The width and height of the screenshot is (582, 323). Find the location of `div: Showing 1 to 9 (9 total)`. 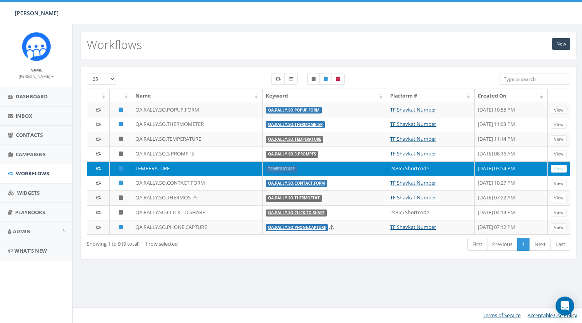

div: Showing 1 to 9 (9 total) is located at coordinates (184, 242).